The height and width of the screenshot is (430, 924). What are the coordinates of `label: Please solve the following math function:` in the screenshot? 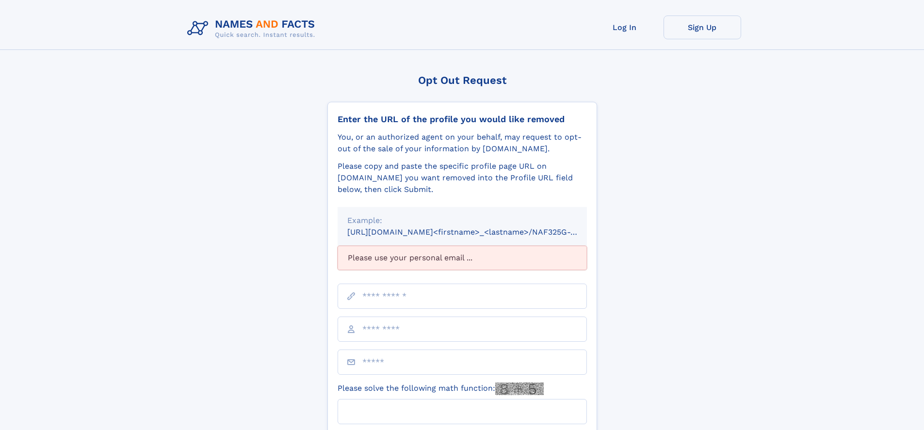 It's located at (441, 389).